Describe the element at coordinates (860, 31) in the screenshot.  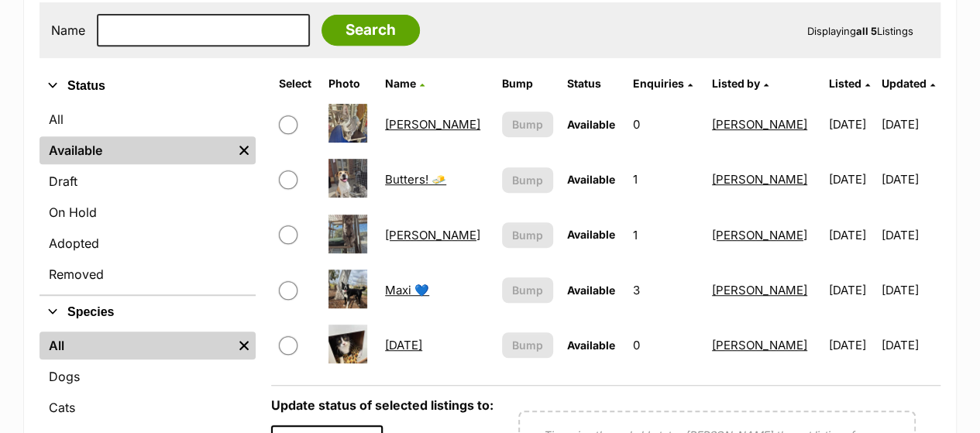
I see `span: Displaying Listings` at that location.